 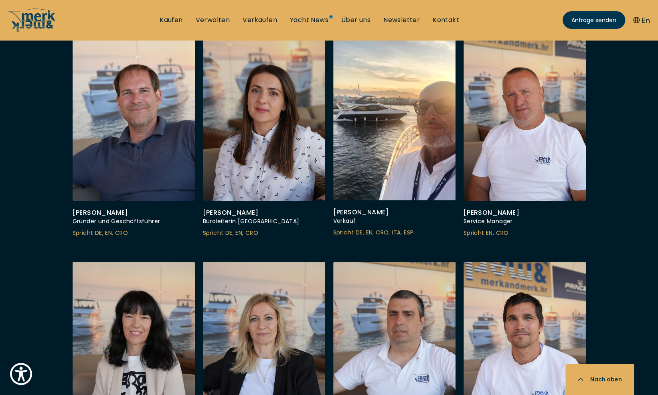 What do you see at coordinates (402, 20) in the screenshot?
I see `a: Newsletter` at bounding box center [402, 20].